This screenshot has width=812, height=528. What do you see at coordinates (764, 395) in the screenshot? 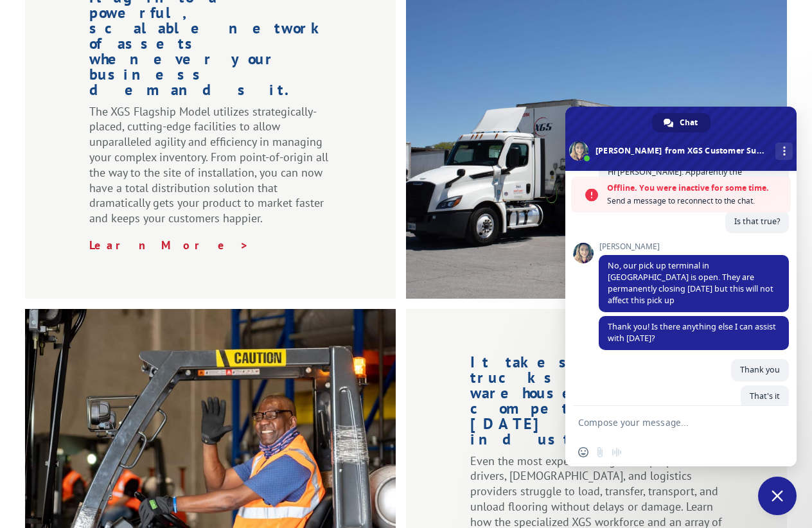
I see `span: That's it` at bounding box center [764, 395].